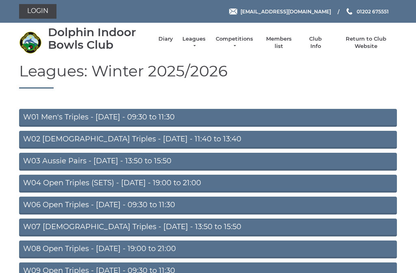  I want to click on a: Leagues, so click(194, 43).